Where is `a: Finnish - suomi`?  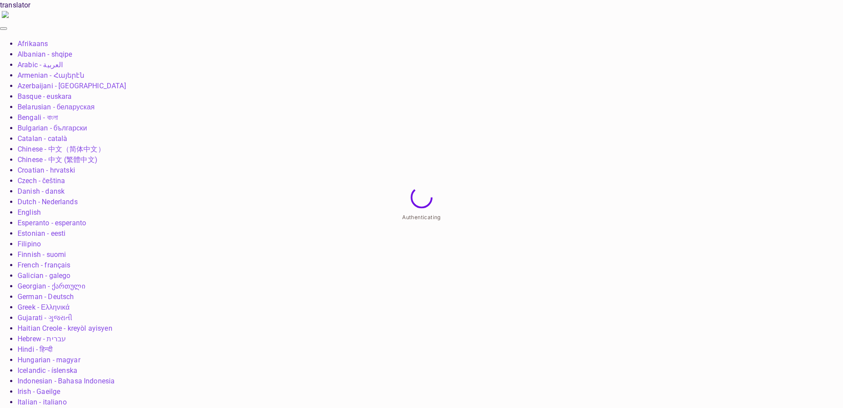
a: Finnish - suomi is located at coordinates (42, 254).